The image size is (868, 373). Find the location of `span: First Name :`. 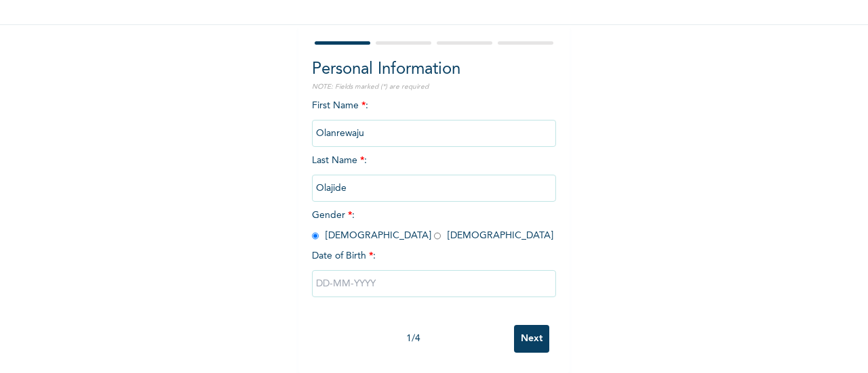

span: First Name : is located at coordinates (434, 119).